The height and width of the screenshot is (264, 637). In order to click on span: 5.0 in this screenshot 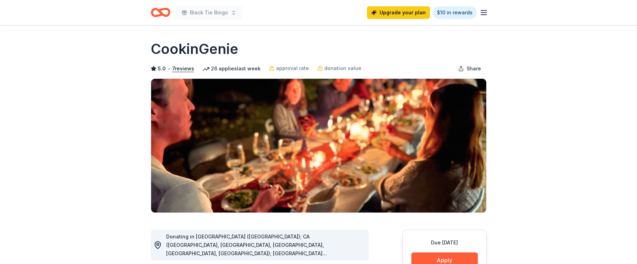, I will do `click(162, 69)`.